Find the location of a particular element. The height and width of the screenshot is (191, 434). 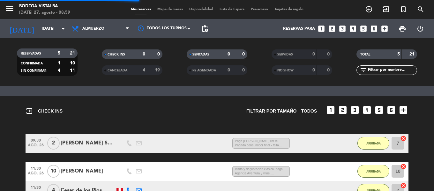

i: power_settings_new is located at coordinates (420, 29).